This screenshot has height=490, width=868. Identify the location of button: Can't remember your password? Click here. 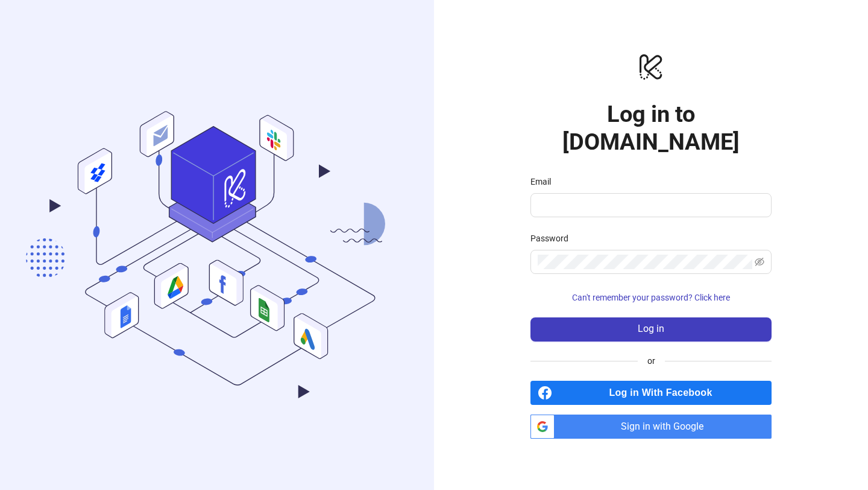
(651, 298).